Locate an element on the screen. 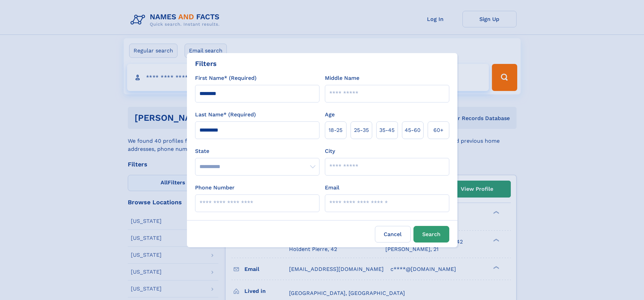 The width and height of the screenshot is (644, 300). span: 25‑35 is located at coordinates (361, 130).